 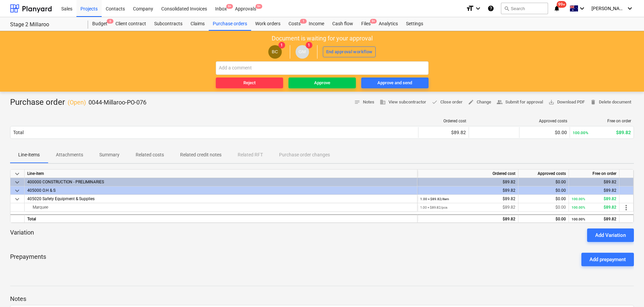 I want to click on button: Close order, so click(x=447, y=102).